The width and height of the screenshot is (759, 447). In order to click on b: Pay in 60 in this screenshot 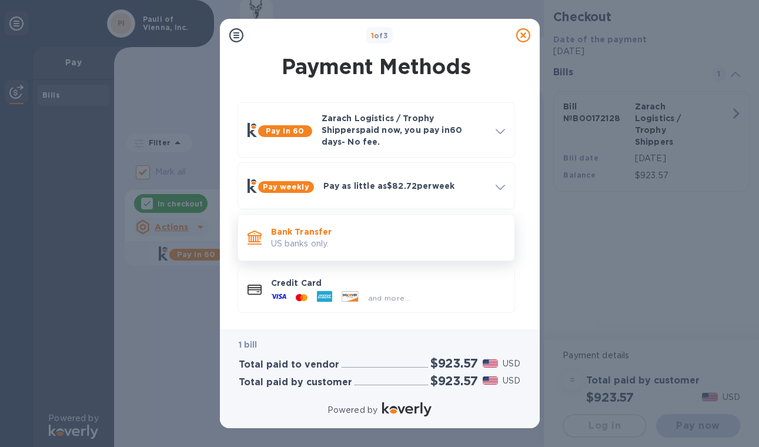, I will do `click(285, 131)`.